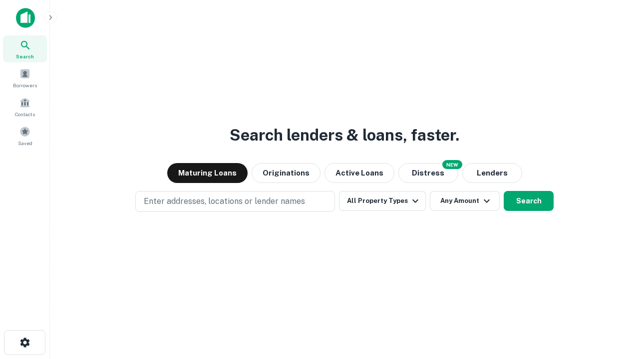 The width and height of the screenshot is (639, 359). Describe the element at coordinates (286, 173) in the screenshot. I see `button: Originations` at that location.